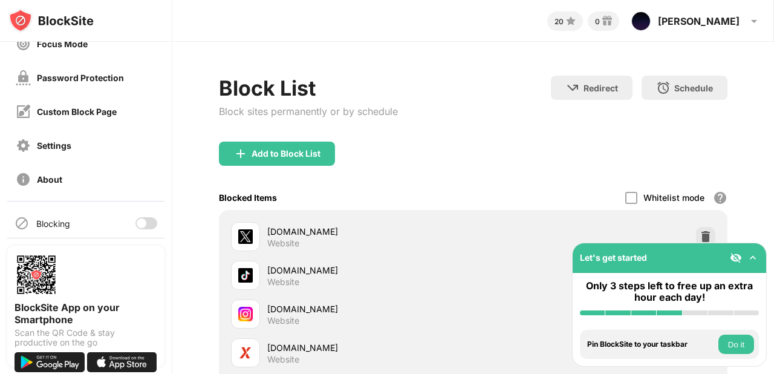 Image resolution: width=774 pixels, height=374 pixels. What do you see at coordinates (50, 179) in the screenshot?
I see `div: About` at bounding box center [50, 179].